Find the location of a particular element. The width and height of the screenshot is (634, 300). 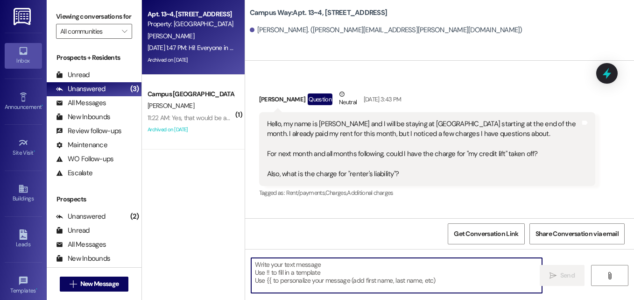

span: Charges , is located at coordinates (336, 192).